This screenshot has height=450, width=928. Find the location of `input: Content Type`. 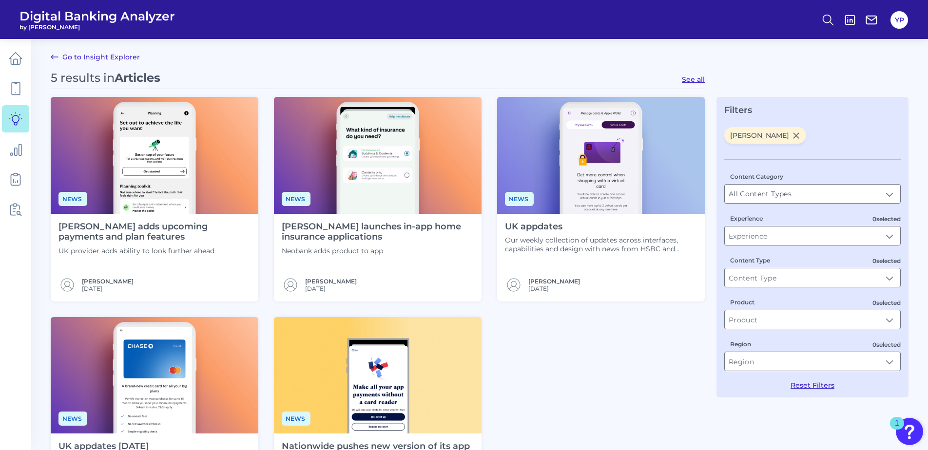

input: Content Type is located at coordinates (812, 278).